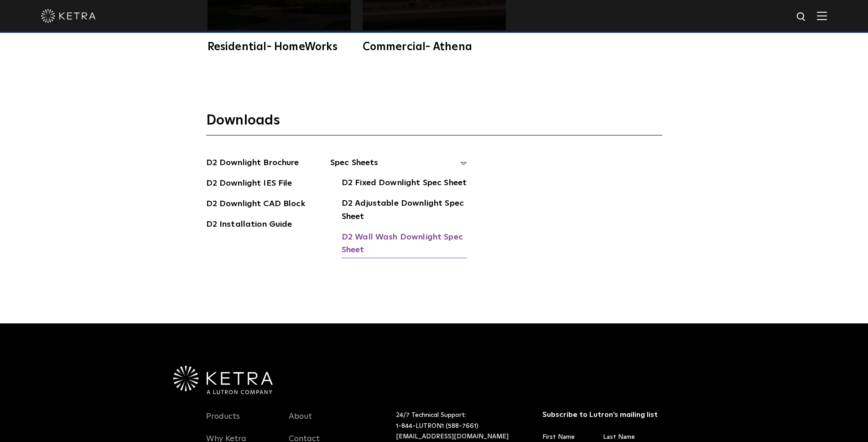 This screenshot has width=868, height=442. Describe the element at coordinates (253, 163) in the screenshot. I see `a: D2 Downlight Brochure` at that location.